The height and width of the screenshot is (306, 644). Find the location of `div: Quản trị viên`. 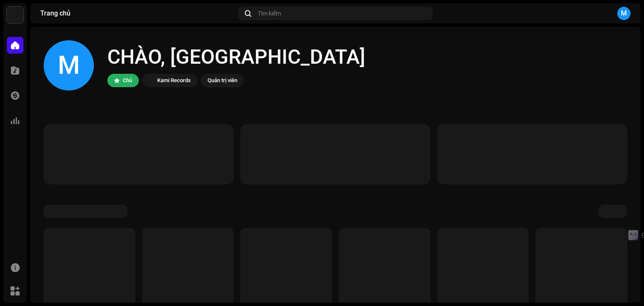

div: Quản trị viên is located at coordinates (222, 80).